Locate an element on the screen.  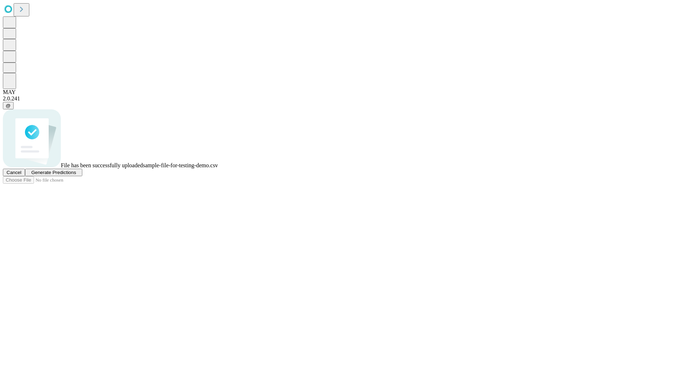
span: File has been successfully uploaded is located at coordinates (102, 165).